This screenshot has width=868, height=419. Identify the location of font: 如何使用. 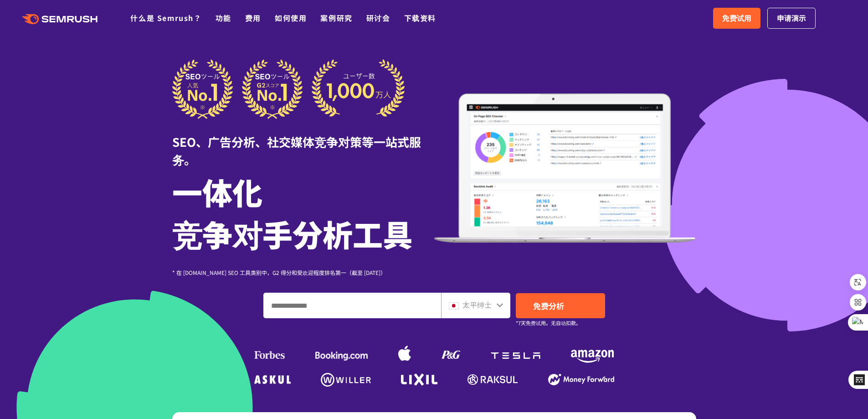
(290, 18).